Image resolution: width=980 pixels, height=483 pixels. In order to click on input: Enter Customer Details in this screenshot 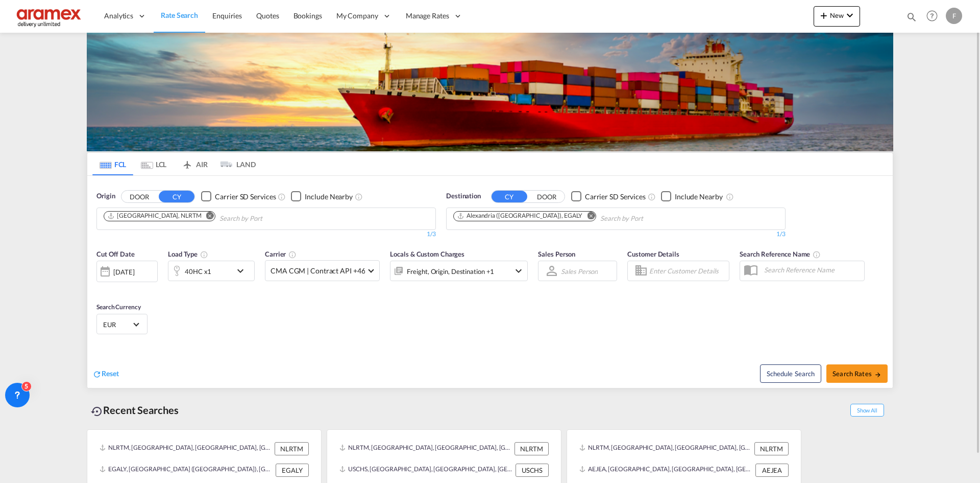, I will do `click(688, 271)`.